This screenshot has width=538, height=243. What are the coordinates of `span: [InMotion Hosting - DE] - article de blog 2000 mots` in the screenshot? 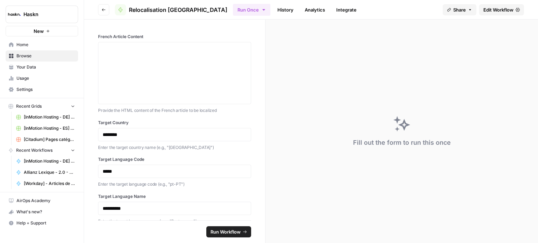 It's located at (49, 161).